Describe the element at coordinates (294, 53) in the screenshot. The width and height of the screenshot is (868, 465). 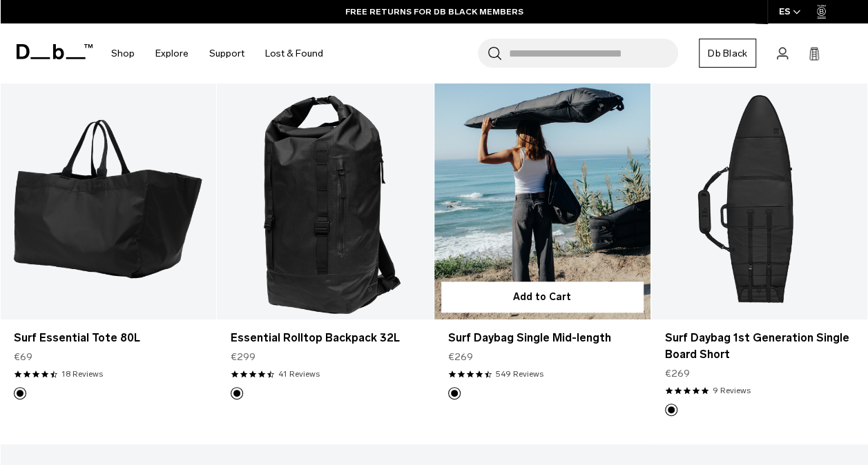
I see `a: Lost & Found` at that location.